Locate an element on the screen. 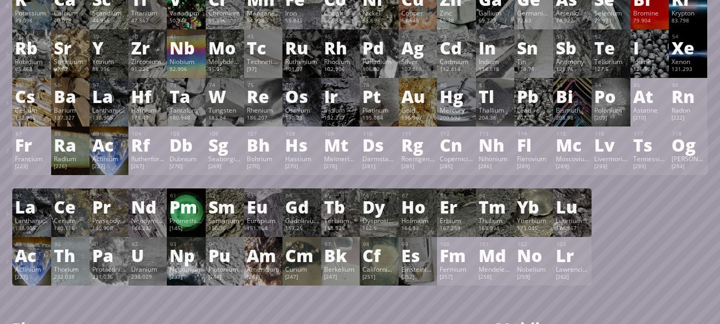 The height and width of the screenshot is (324, 720). div: Rutherfordium is located at coordinates (148, 158).